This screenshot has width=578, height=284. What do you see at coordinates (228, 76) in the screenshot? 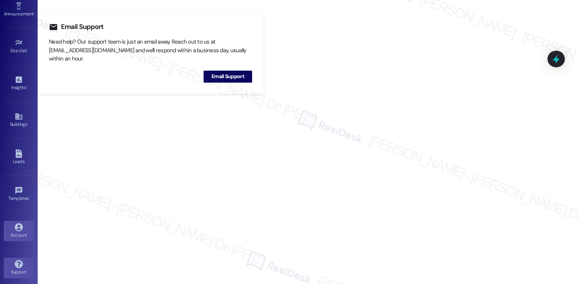
I see `span: Email Support` at bounding box center [228, 76].